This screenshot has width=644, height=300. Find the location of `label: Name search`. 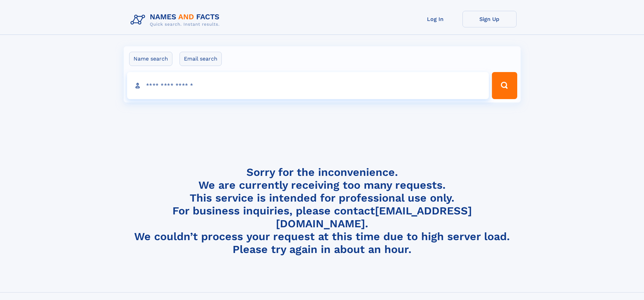

label: Name search is located at coordinates (151, 59).